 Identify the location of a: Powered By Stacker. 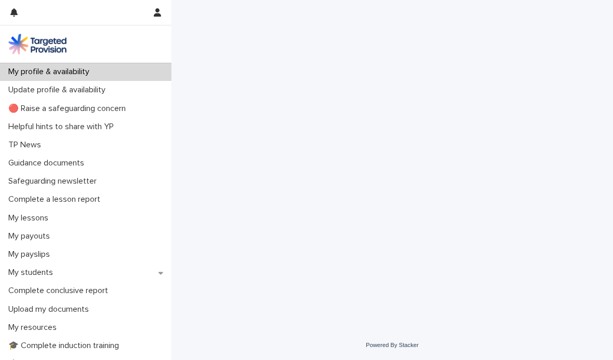
(391, 345).